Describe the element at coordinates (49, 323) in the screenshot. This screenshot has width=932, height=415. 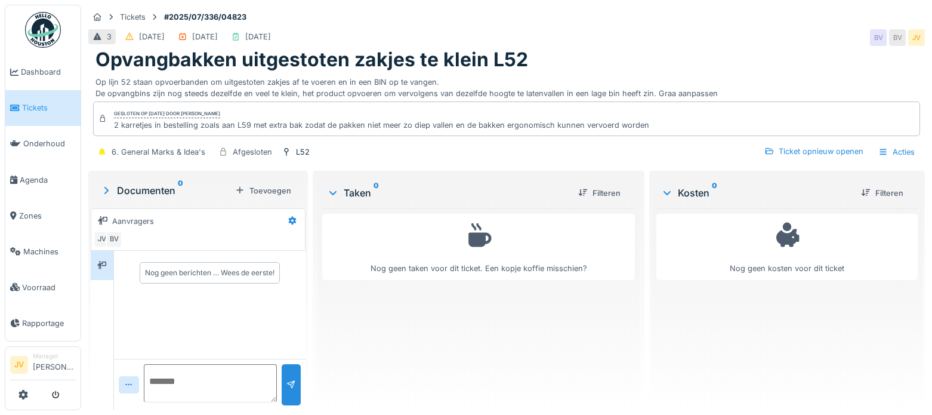
I see `span: Rapportage` at that location.